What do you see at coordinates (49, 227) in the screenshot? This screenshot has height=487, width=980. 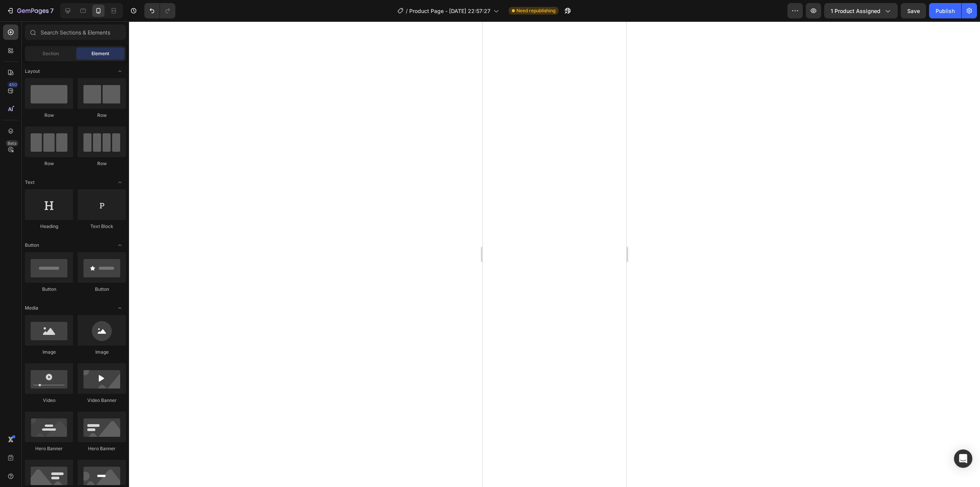 I see `div: Heading` at bounding box center [49, 227].